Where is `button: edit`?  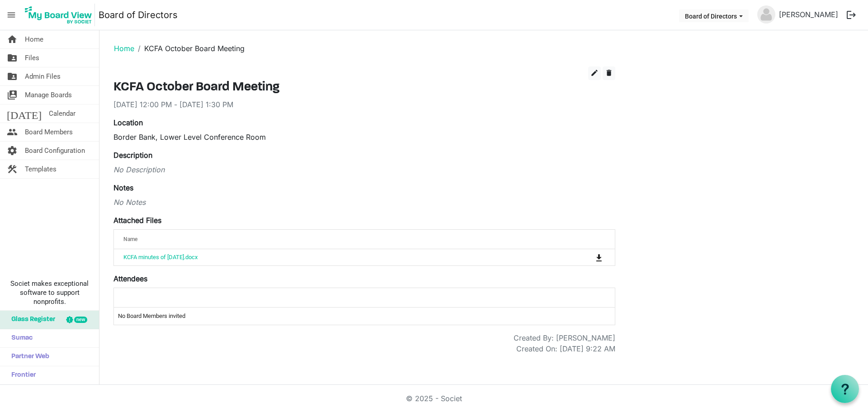 button: edit is located at coordinates (595, 73).